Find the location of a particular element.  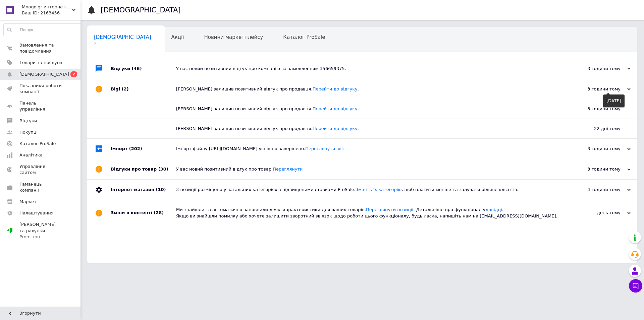

span: Показники роботи компанії is located at coordinates (41, 89).